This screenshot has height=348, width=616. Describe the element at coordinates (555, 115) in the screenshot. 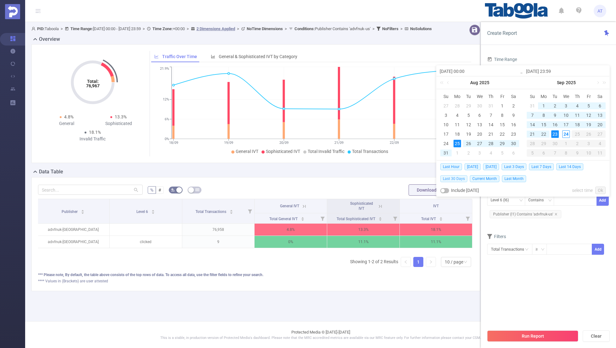

I see `td: September 9, 2025` at that location.